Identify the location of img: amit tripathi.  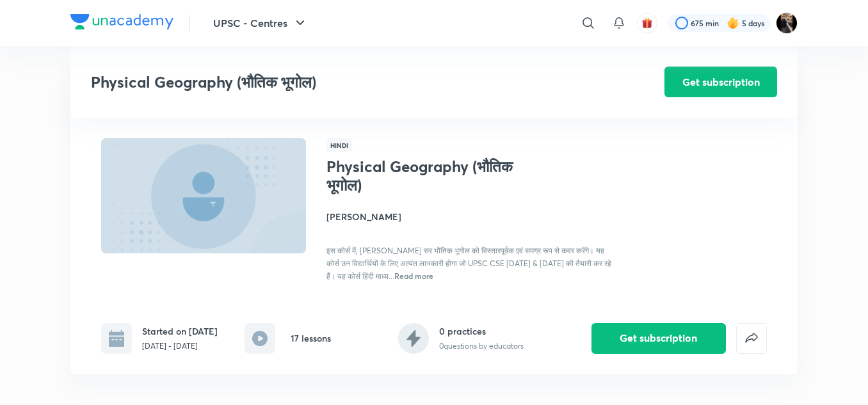
(787, 23).